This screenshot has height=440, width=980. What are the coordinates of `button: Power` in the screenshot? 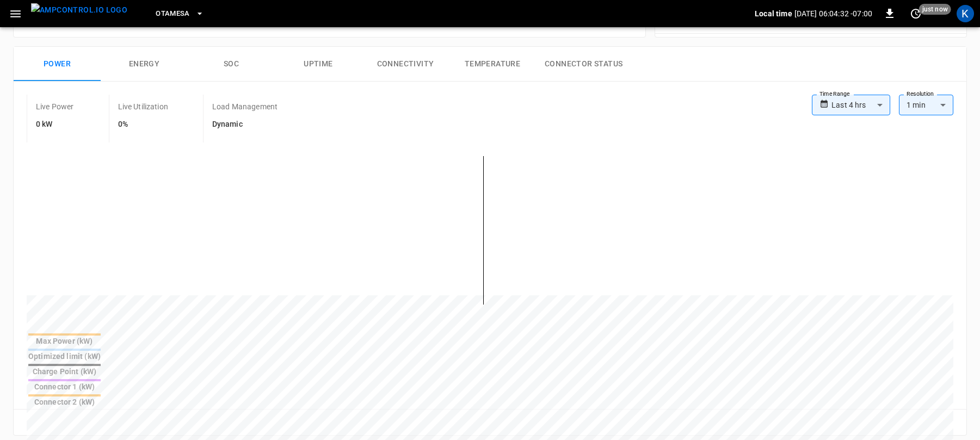 It's located at (57, 64).